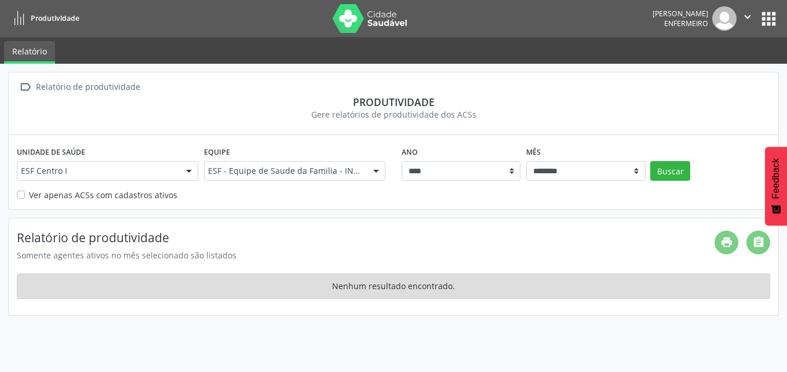 The width and height of the screenshot is (787, 372). I want to click on span: ESF Centro I, so click(97, 171).